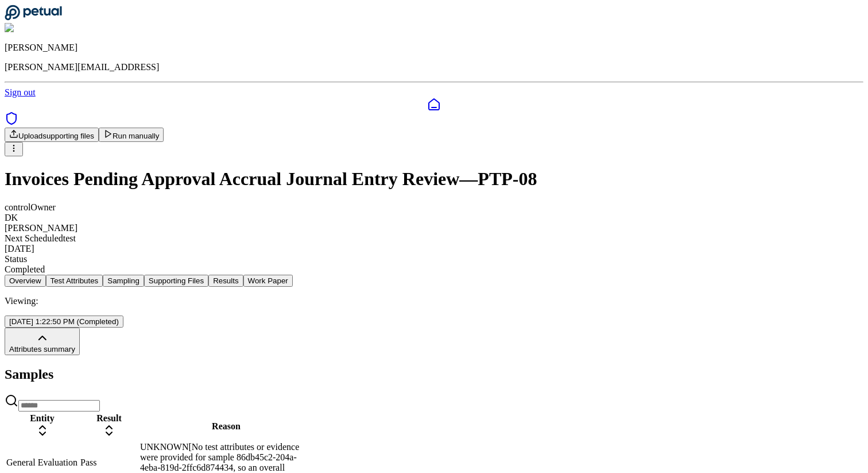  I want to click on h2: Samples, so click(434, 374).